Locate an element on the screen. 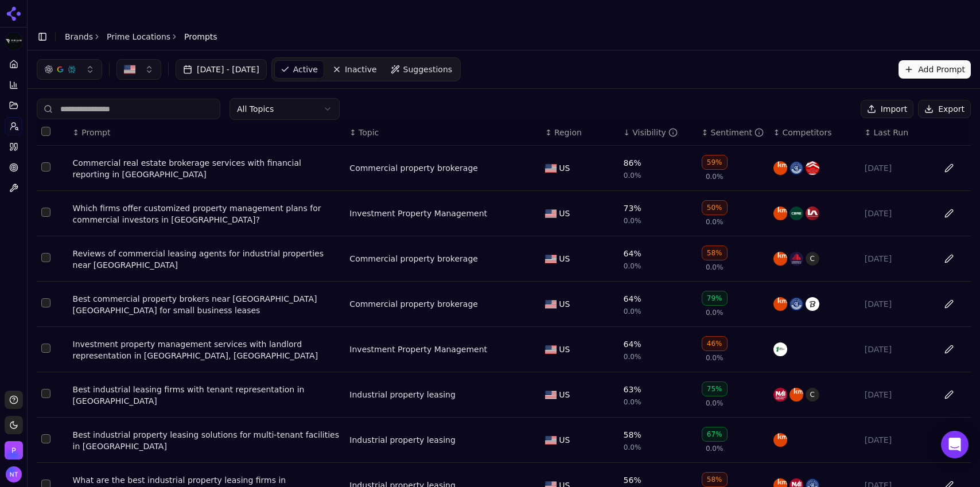  img: first western properties is located at coordinates (780, 350).